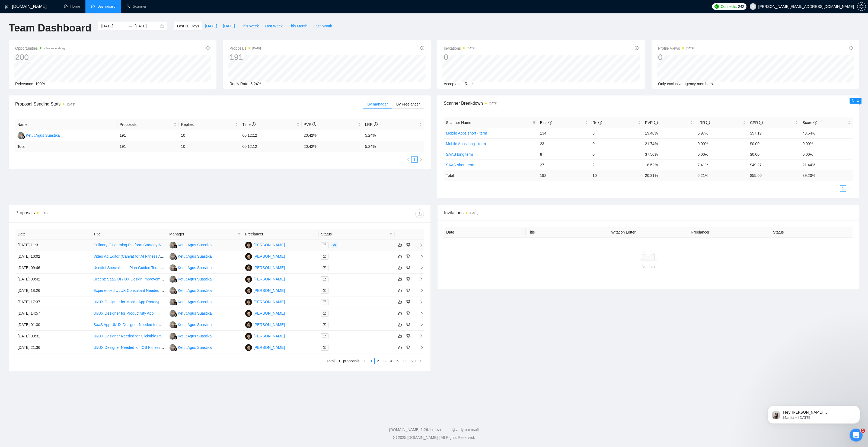 The height and width of the screenshot is (447, 868). What do you see at coordinates (150, 325) in the screenshot?
I see `a: SaaS App UI/UX Designer Needed for Mobile and Web Applications` at bounding box center [150, 325].